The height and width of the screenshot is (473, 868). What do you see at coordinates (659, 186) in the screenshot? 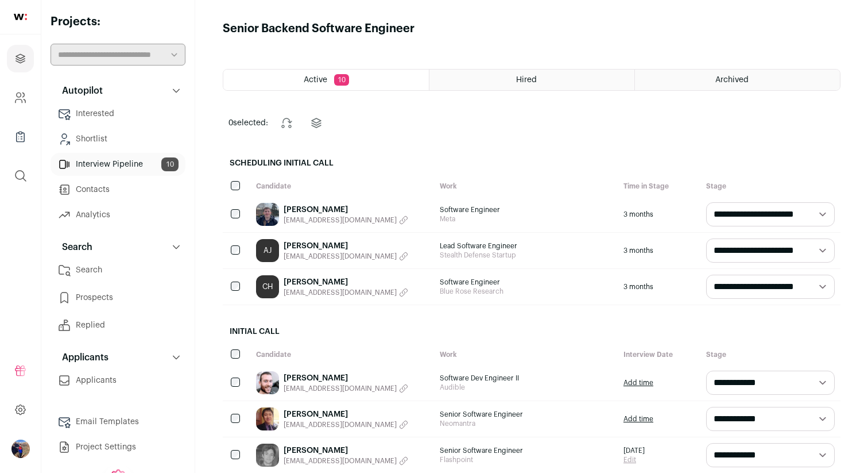
I see `div: Time in Stage` at bounding box center [659, 186].